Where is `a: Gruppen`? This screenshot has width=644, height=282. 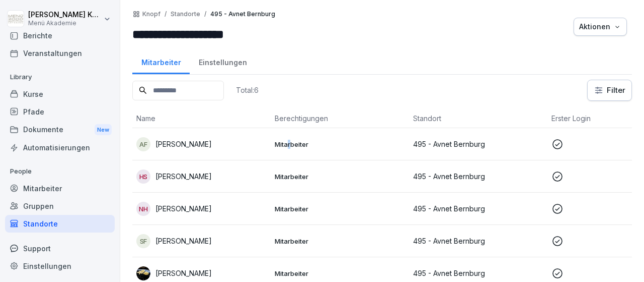
a: Gruppen is located at coordinates (60, 206).